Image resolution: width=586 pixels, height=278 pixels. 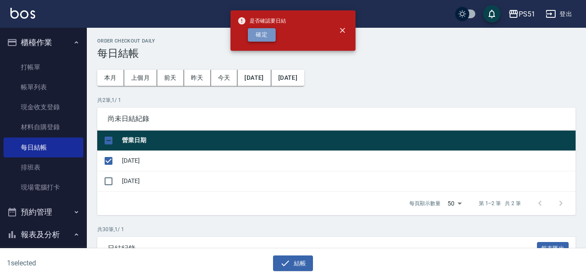 I want to click on div: PS51, so click(x=527, y=14).